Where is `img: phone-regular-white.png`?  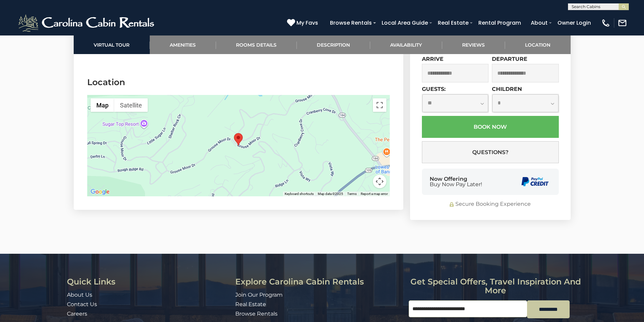 img: phone-regular-white.png is located at coordinates (606, 23).